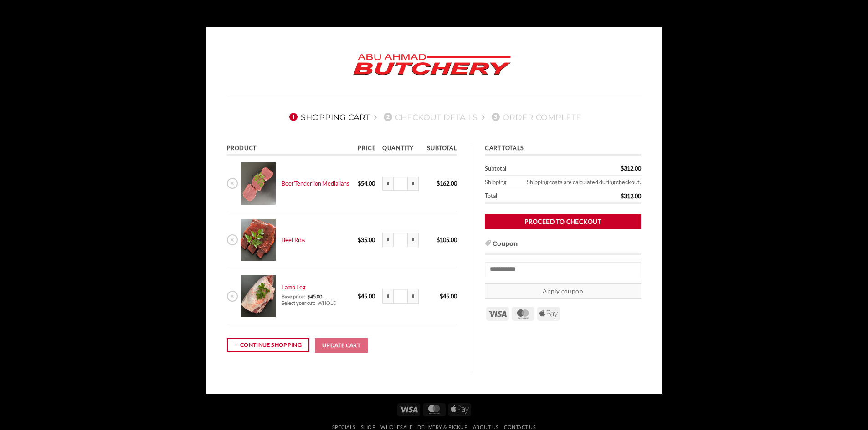 Image resolution: width=868 pixels, height=430 pixels. What do you see at coordinates (367, 240) in the screenshot?
I see `bdi: 35.00` at bounding box center [367, 240].